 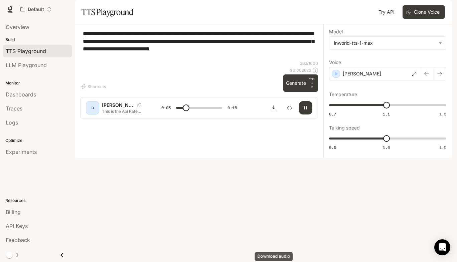 I want to click on p: $ 0.002630, so click(x=301, y=70).